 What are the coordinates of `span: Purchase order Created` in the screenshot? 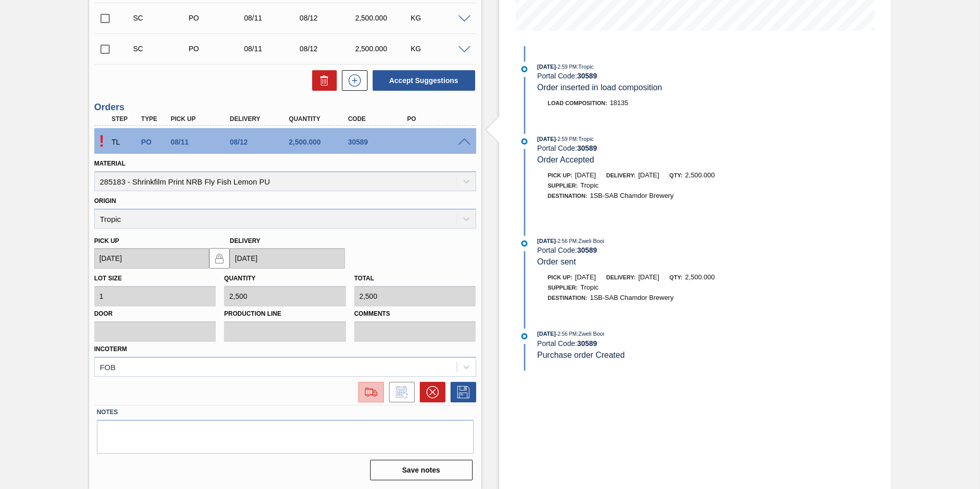 It's located at (581, 355).